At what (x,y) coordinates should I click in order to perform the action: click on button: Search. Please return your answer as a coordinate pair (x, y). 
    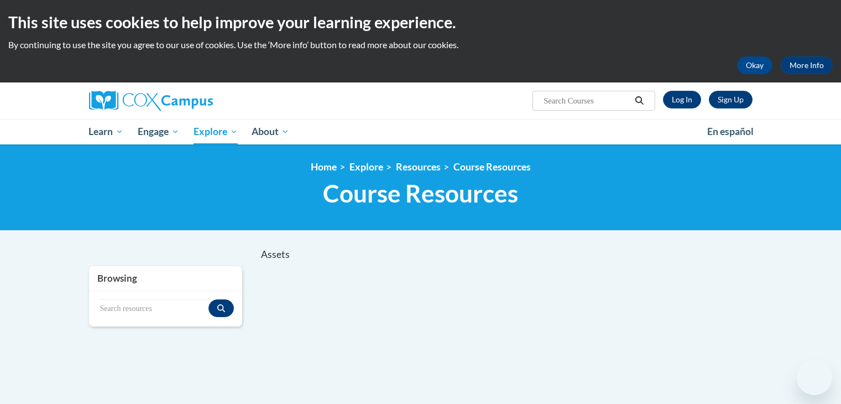
    Looking at the image, I should click on (639, 101).